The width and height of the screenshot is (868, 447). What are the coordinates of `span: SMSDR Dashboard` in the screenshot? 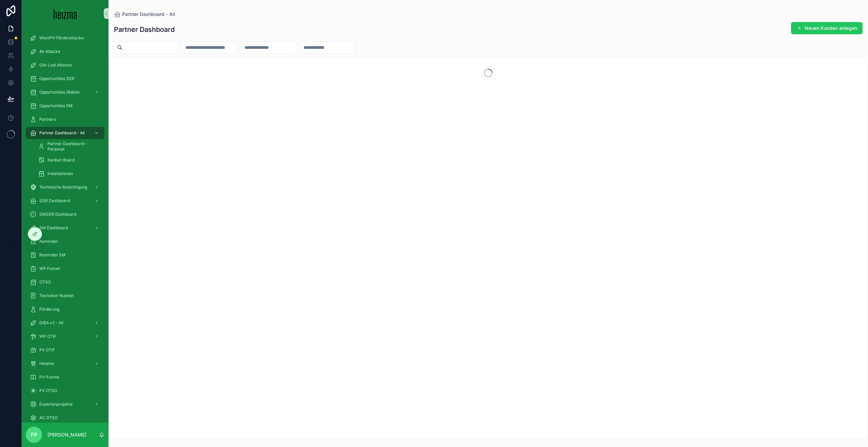 It's located at (58, 214).